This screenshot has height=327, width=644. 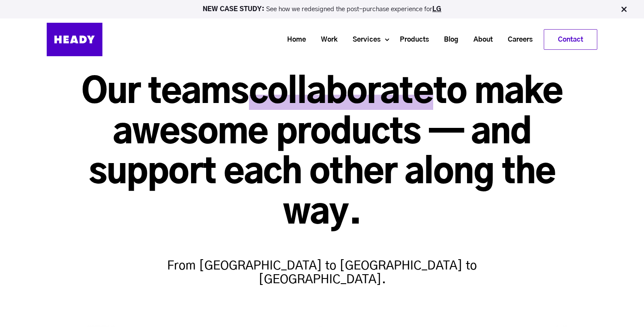 I want to click on a: Home, so click(x=293, y=39).